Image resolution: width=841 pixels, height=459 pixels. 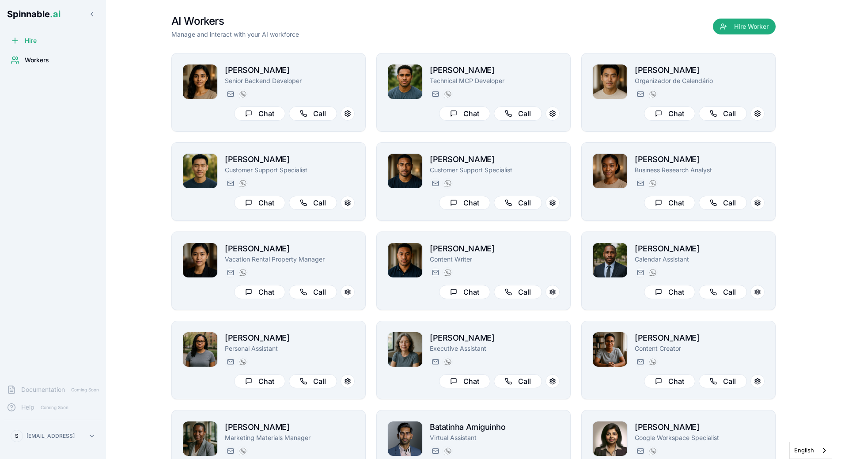 What do you see at coordinates (200, 260) in the screenshot?
I see `img: Anh Naing` at bounding box center [200, 260].